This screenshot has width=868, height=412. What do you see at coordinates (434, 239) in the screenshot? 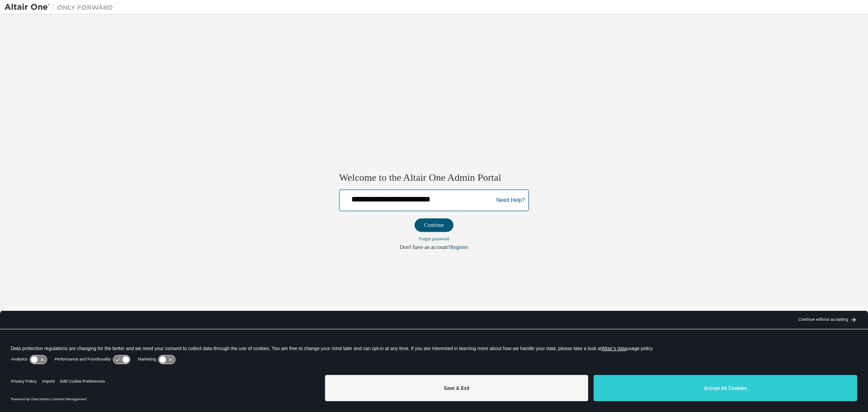
I see `a: Forgot password` at bounding box center [434, 239].